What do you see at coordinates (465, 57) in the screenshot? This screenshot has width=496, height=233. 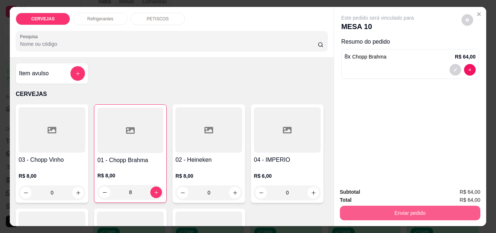 I see `p: R$ 64,00` at bounding box center [465, 57].